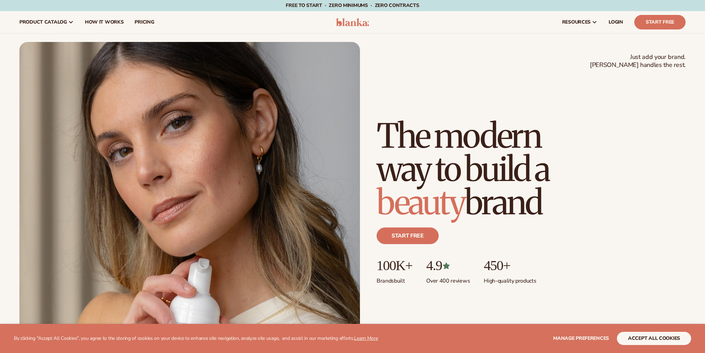 The image size is (705, 353). Describe the element at coordinates (488, 169) in the screenshot. I see `h1: The modern way to build a brand` at that location.